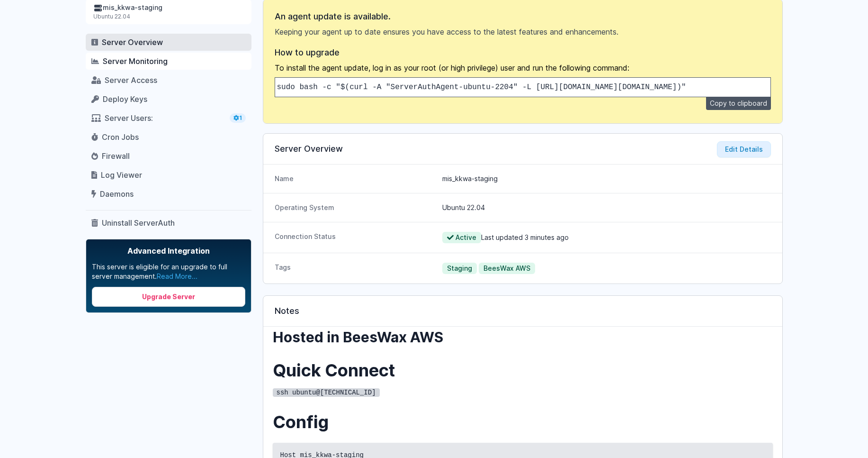 The width and height of the screenshot is (868, 458). Describe the element at coordinates (168, 251) in the screenshot. I see `span: Advanced Integration` at that location.